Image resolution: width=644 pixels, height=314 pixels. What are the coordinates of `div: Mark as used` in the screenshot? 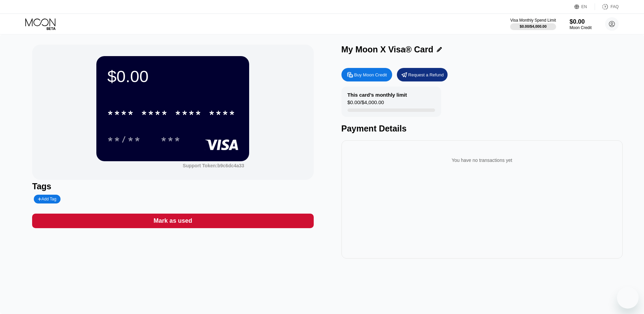 It's located at (173, 221).